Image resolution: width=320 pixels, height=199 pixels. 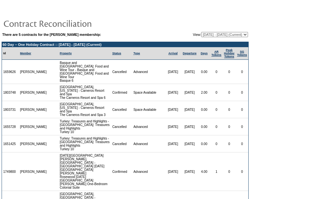 I want to click on a: Departure, so click(x=189, y=53).